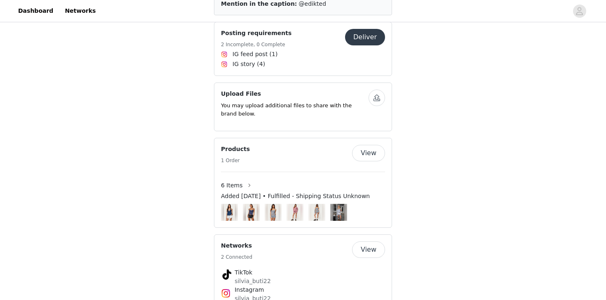 The height and width of the screenshot is (300, 606). Describe the element at coordinates (579, 11) in the screenshot. I see `div: avatar` at that location.